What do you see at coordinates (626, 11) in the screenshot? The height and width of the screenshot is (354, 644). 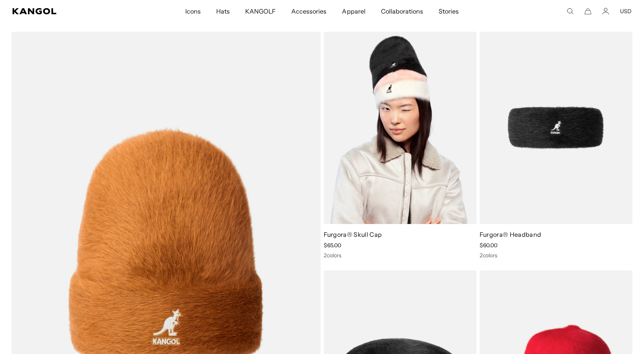 I see `button: USD` at bounding box center [626, 11].